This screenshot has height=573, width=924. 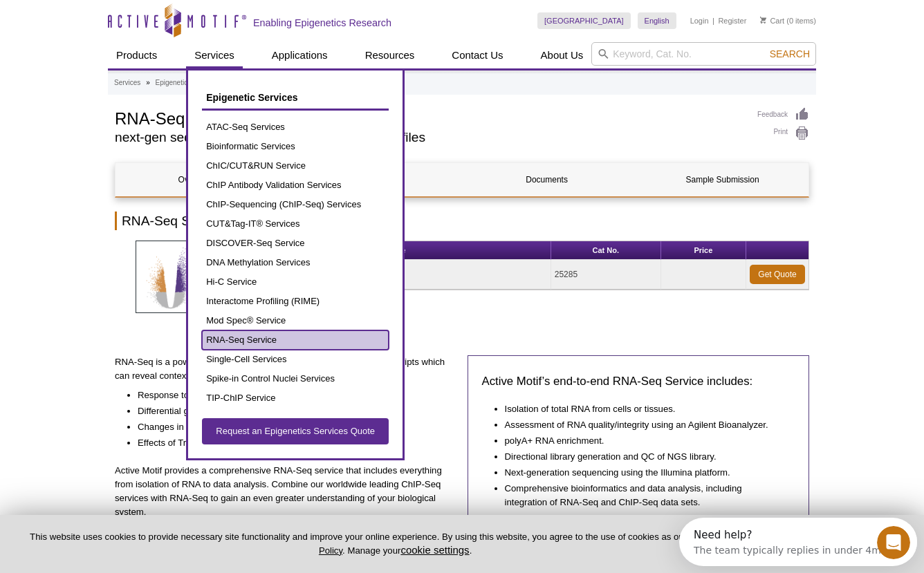 I want to click on a: Resources, so click(x=390, y=55).